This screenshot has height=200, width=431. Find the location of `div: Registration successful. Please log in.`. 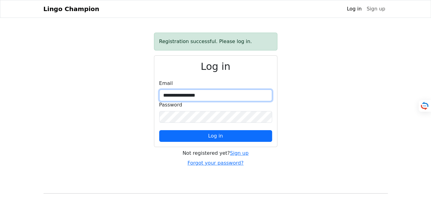

div: Registration successful. Please log in. is located at coordinates (215, 42).